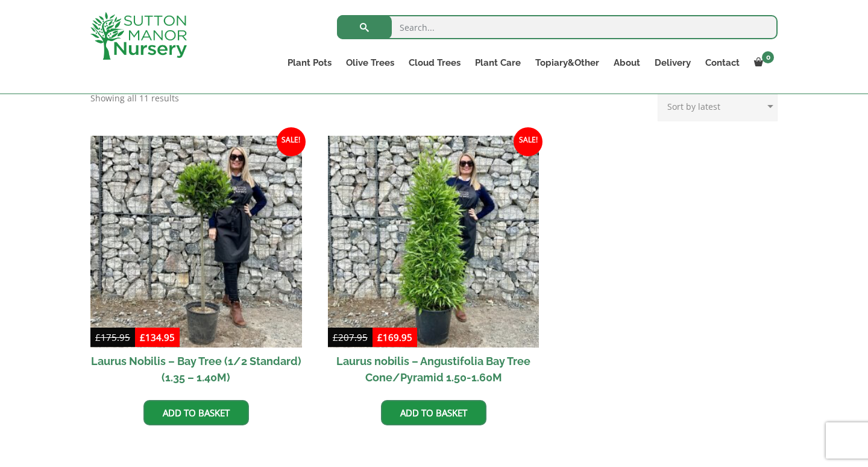  Describe the element at coordinates (627, 63) in the screenshot. I see `a: About` at that location.